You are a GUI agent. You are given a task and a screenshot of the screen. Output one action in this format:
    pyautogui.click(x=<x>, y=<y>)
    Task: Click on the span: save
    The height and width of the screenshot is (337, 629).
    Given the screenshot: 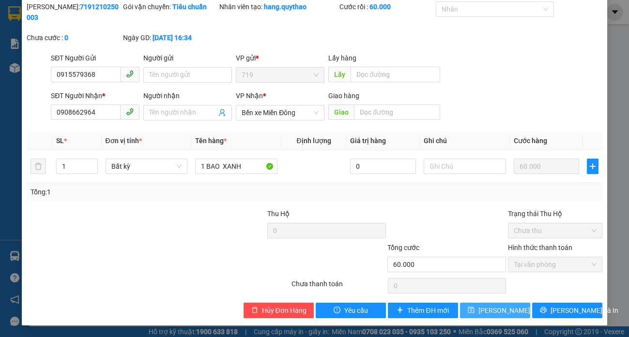 What is the action you would take?
    pyautogui.click(x=471, y=311)
    